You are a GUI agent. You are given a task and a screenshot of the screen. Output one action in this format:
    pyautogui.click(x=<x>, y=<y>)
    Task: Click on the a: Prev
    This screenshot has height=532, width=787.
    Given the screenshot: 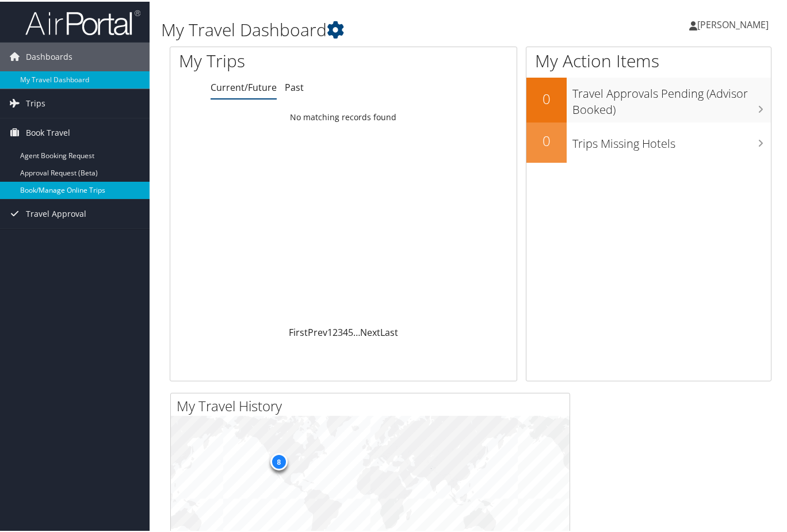 What is the action you would take?
    pyautogui.click(x=317, y=331)
    